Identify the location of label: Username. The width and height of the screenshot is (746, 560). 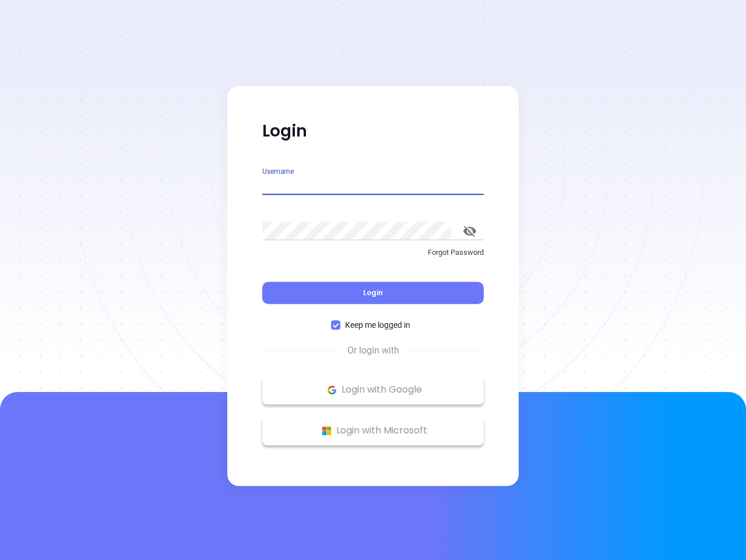
(278, 171).